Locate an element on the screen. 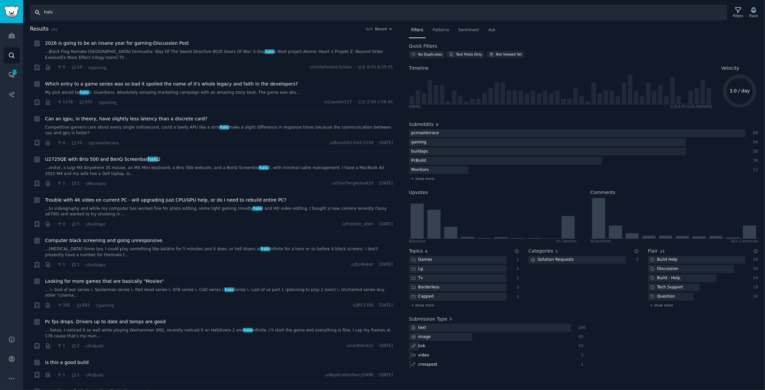 The width and height of the screenshot is (765, 390). h2: Comments is located at coordinates (603, 192).